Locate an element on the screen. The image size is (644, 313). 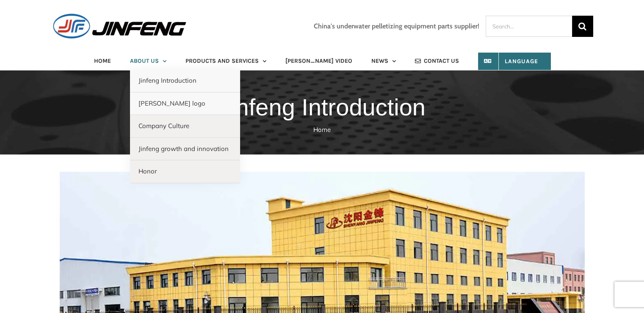
nav: Main Menu is located at coordinates (322, 61).